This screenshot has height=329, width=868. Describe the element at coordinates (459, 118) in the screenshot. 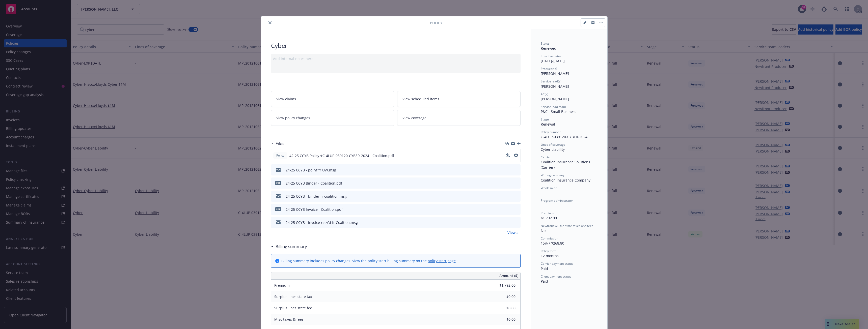

I see `a: View coverage` at that location.